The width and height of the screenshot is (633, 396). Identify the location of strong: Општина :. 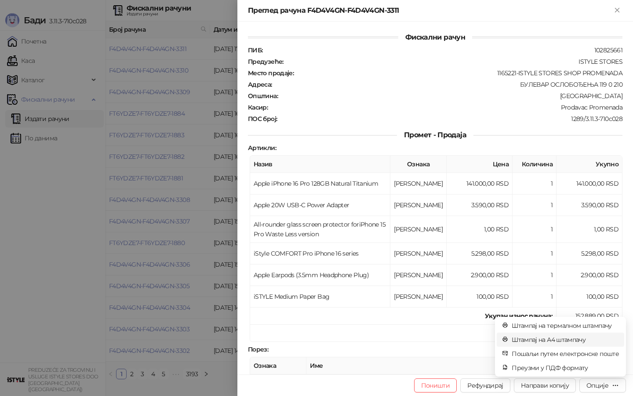
(263, 96).